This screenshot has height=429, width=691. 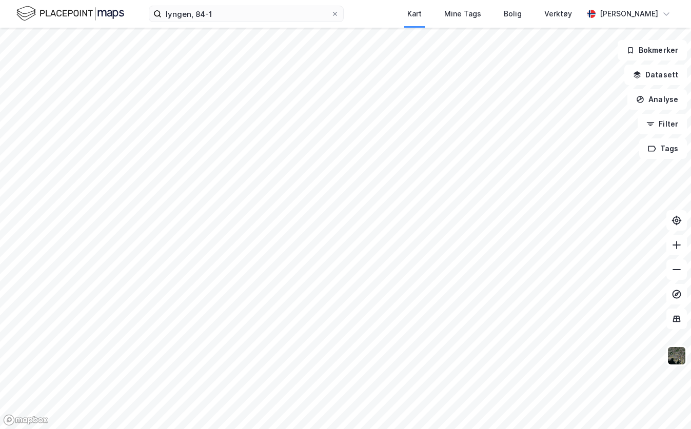 What do you see at coordinates (513, 14) in the screenshot?
I see `div: Bolig` at bounding box center [513, 14].